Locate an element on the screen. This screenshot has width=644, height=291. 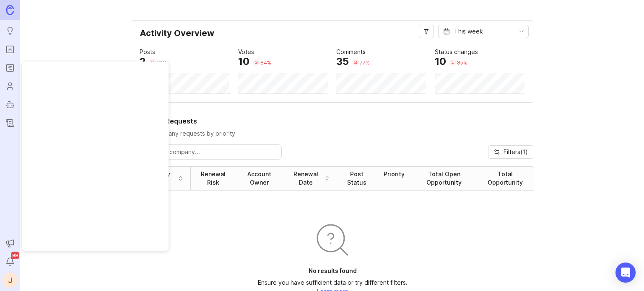
img: Canny Home is located at coordinates (10, 9).